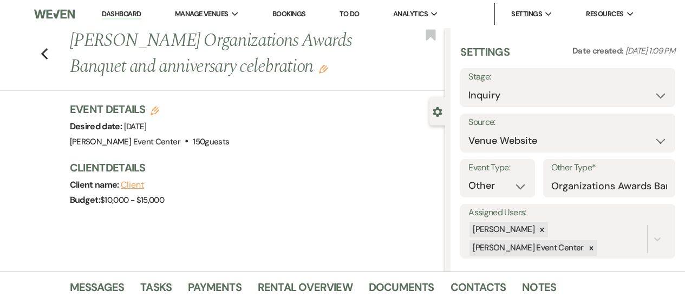 Image resolution: width=685 pixels, height=298 pixels. Describe the element at coordinates (568, 77) in the screenshot. I see `label: Stage:` at that location.